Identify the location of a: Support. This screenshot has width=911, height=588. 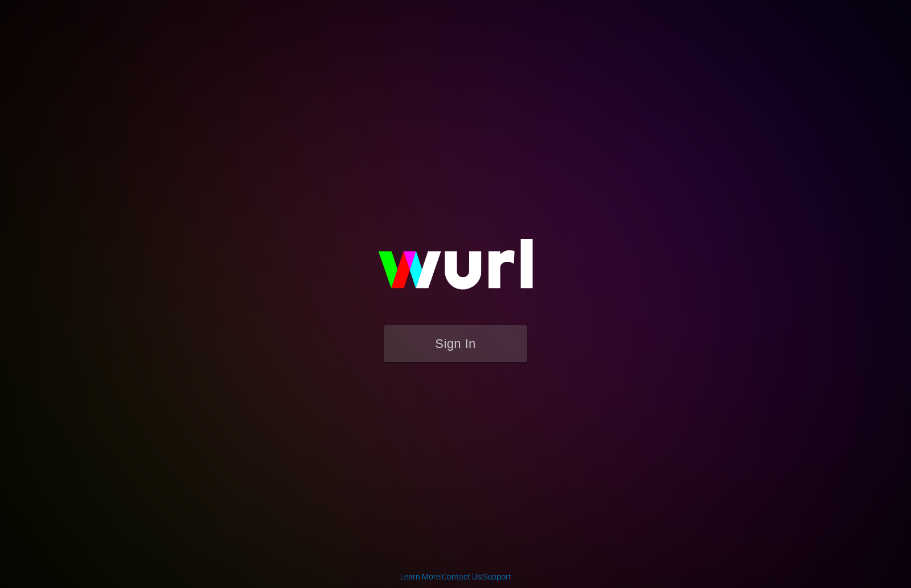
(497, 576).